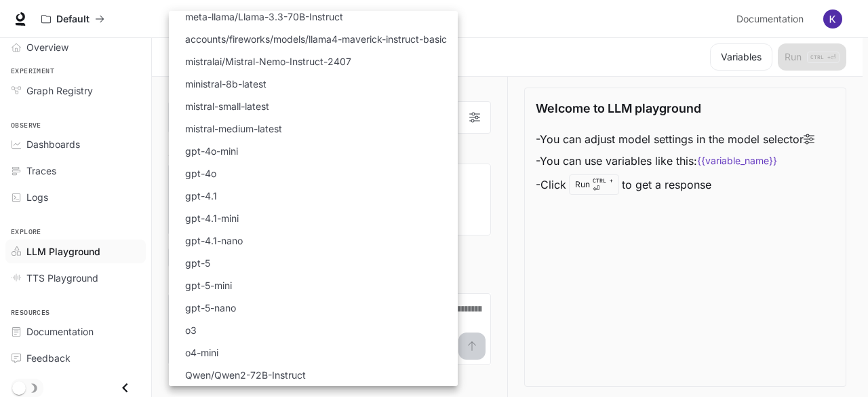  What do you see at coordinates (212, 218) in the screenshot?
I see `p: gpt-4.1-mini` at bounding box center [212, 218].